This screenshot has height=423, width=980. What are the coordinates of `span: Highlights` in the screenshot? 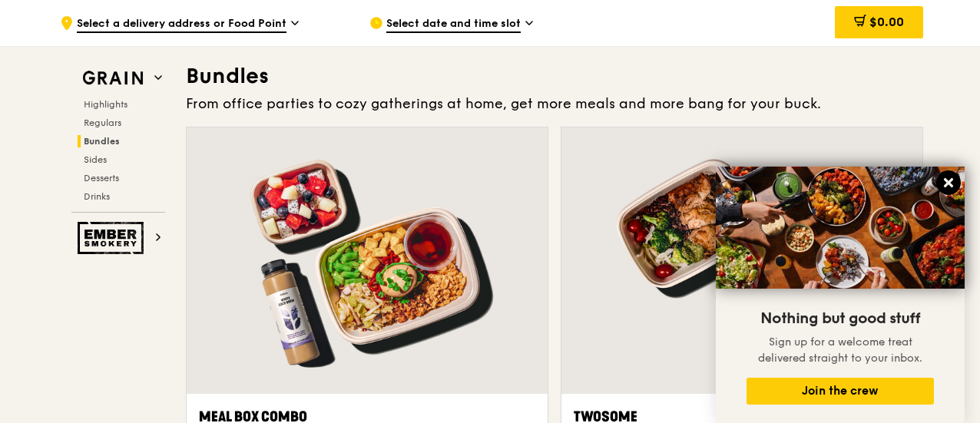 It's located at (106, 105).